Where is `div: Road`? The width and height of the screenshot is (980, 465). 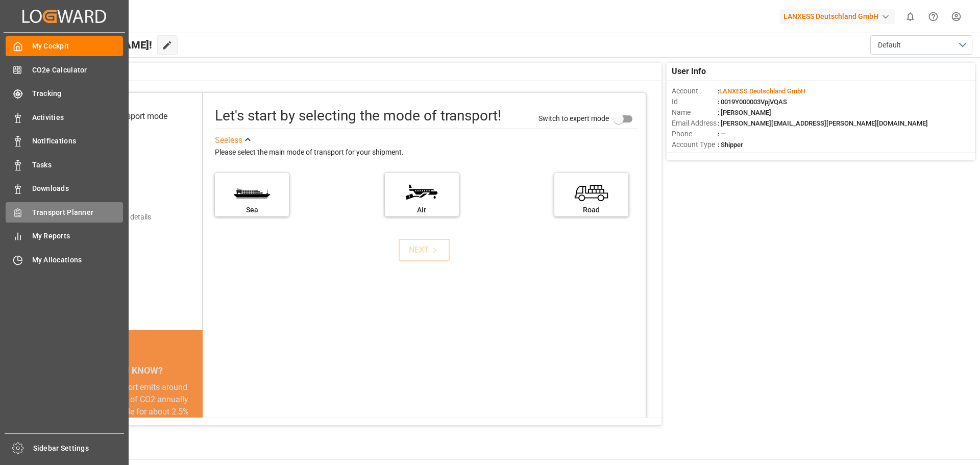 div: Road is located at coordinates (591, 210).